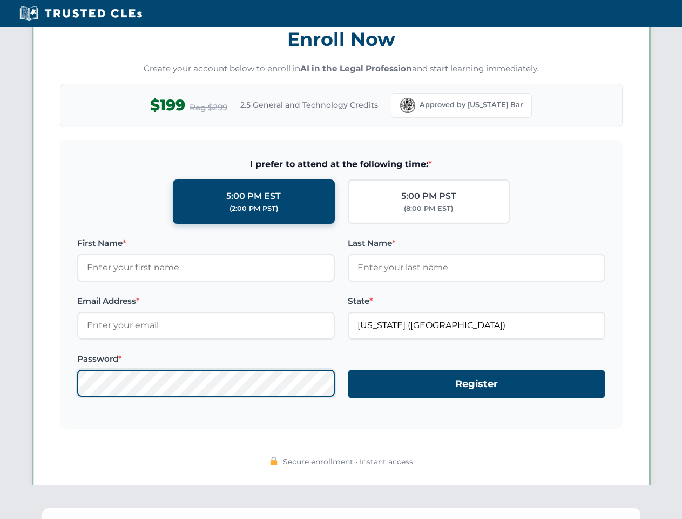 The width and height of the screenshot is (682, 519). Describe the element at coordinates (167, 105) in the screenshot. I see `span: $199` at that location.